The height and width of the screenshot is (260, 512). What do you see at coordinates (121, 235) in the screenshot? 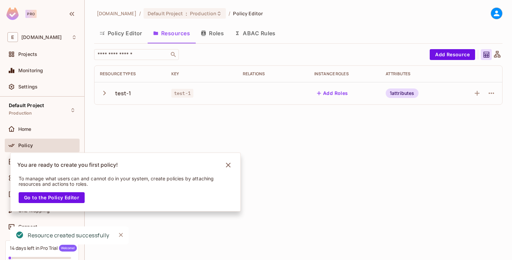
I see `button: Close` at bounding box center [121, 235].